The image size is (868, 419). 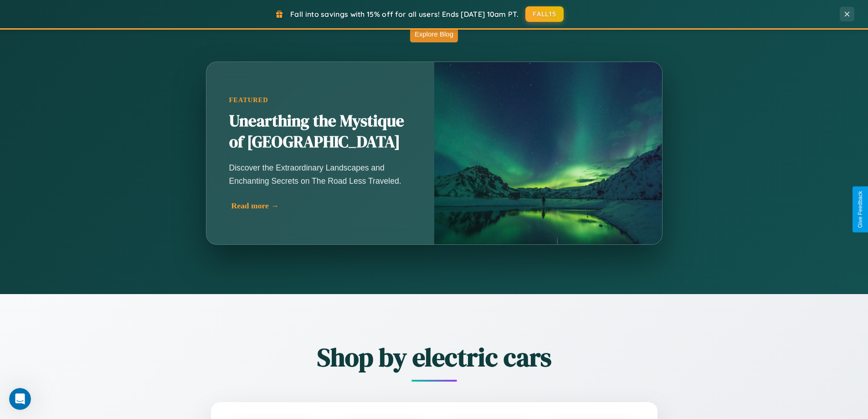 I want to click on h2: Shop by electric cars, so click(x=434, y=357).